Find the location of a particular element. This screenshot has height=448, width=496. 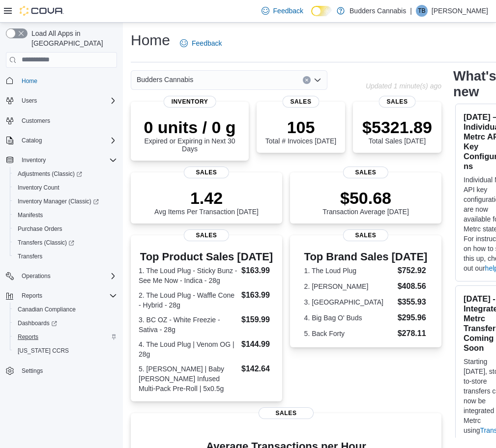

span: Home is located at coordinates (68, 81).